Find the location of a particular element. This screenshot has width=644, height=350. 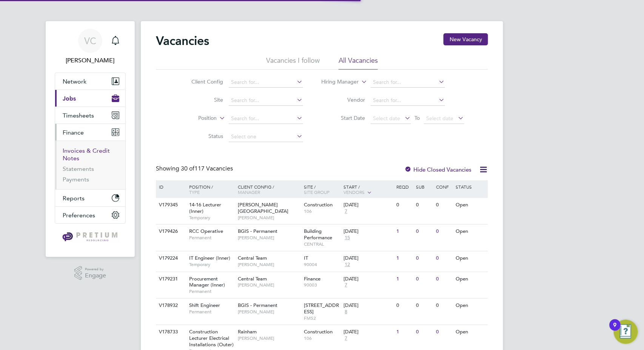

span: Procurement Manager (Inner) is located at coordinates (207, 282).